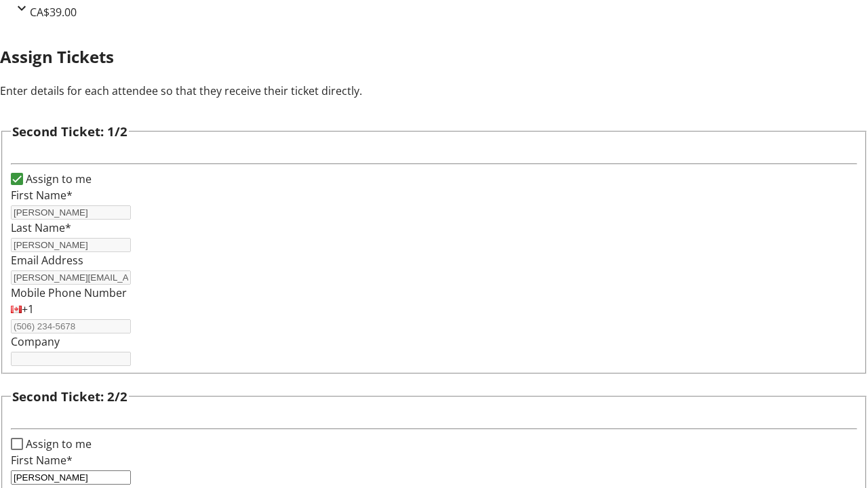 The image size is (868, 488). What do you see at coordinates (70, 396) in the screenshot?
I see `h3: Second Ticket: 2/2` at bounding box center [70, 396].